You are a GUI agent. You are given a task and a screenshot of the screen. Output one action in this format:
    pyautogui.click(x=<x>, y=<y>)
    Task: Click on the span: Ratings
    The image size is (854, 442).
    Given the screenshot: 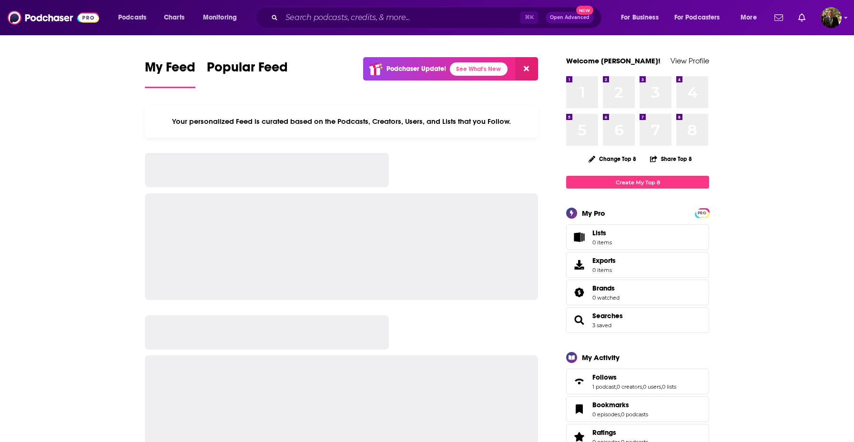 What is the action you would take?
    pyautogui.click(x=604, y=433)
    